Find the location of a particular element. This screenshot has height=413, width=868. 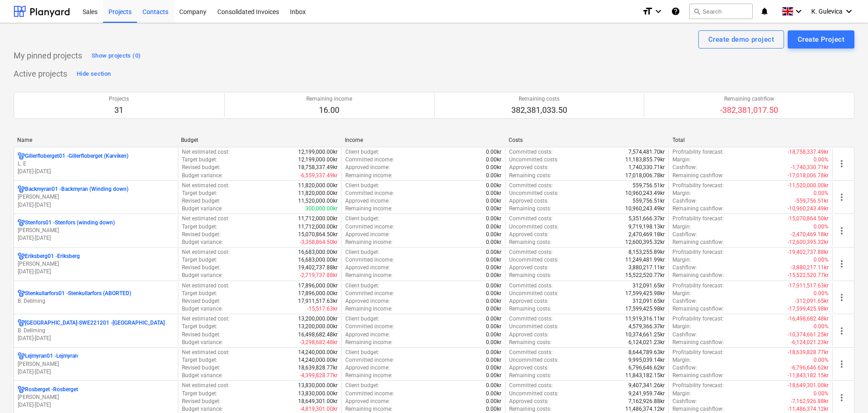

p: 11,820,000.00kr is located at coordinates (318, 185).